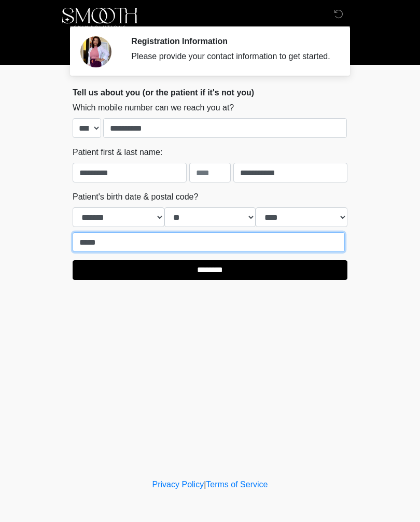 This screenshot has width=420, height=522. Describe the element at coordinates (153, 108) in the screenshot. I see `label: Which mobile number can we reach you at?` at that location.